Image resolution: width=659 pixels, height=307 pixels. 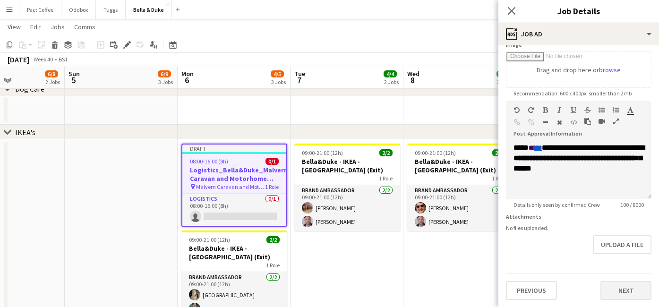 What do you see at coordinates (531, 110) in the screenshot?
I see `button: Redo` at bounding box center [531, 110].